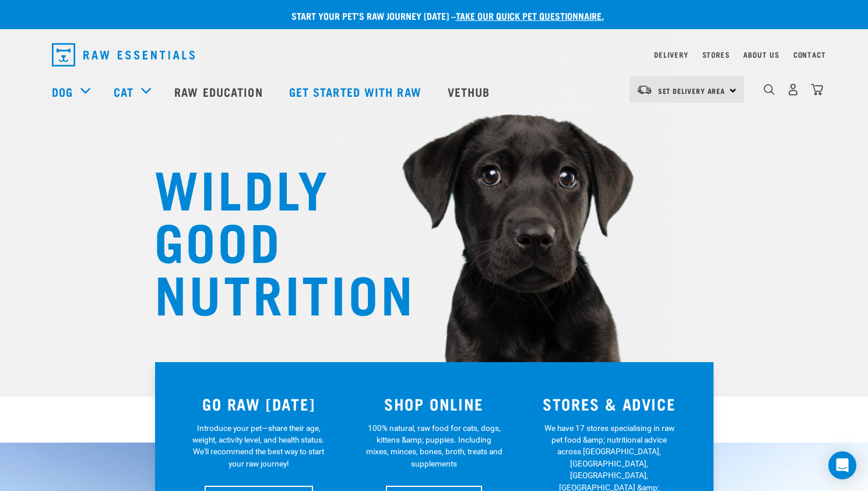 This screenshot has width=868, height=491. Describe the element at coordinates (63, 91) in the screenshot. I see `a: Dog` at that location.